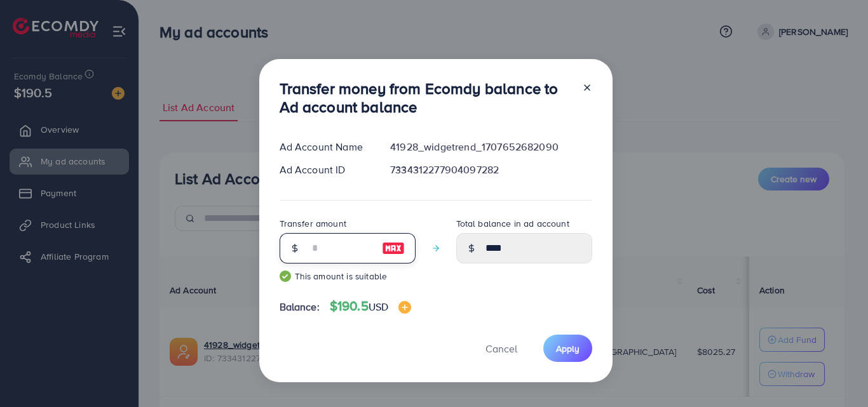 The height and width of the screenshot is (407, 868). Describe the element at coordinates (325, 147) in the screenshot. I see `div: Ad Account Name` at that location.